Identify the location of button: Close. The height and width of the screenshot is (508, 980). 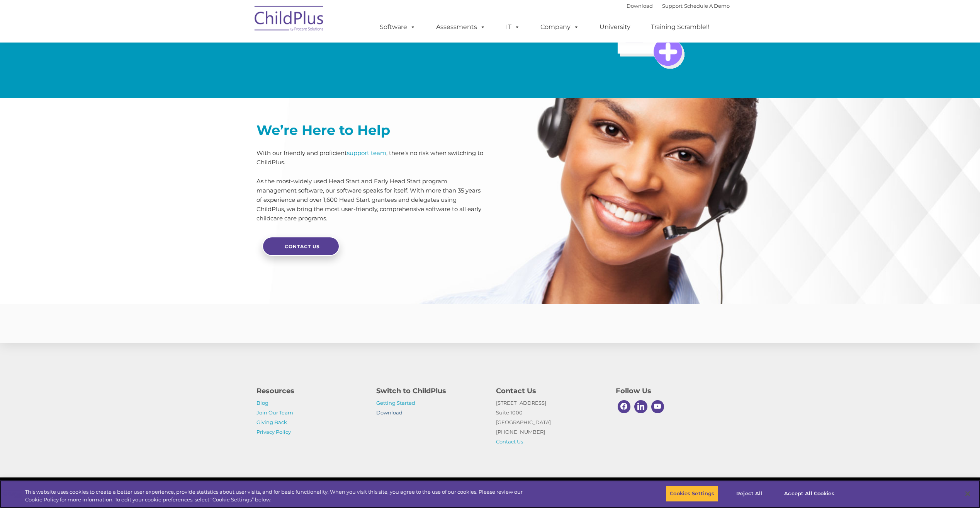
(968, 494).